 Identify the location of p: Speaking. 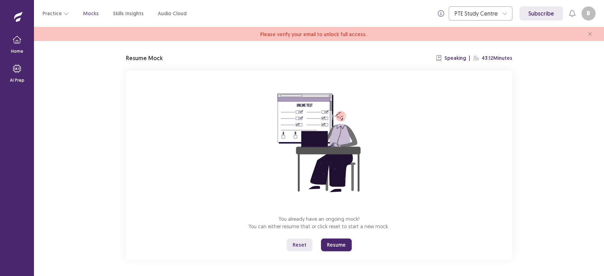
(455, 58).